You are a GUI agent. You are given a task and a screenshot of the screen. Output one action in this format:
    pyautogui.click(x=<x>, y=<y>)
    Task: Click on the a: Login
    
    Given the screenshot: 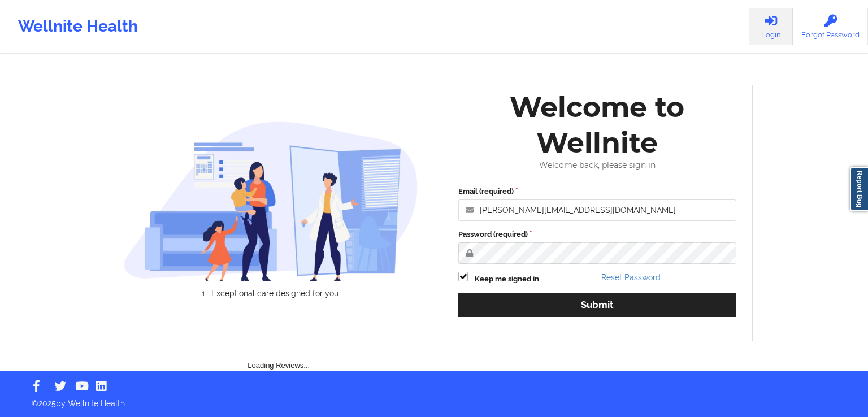 What is the action you would take?
    pyautogui.click(x=771, y=27)
    